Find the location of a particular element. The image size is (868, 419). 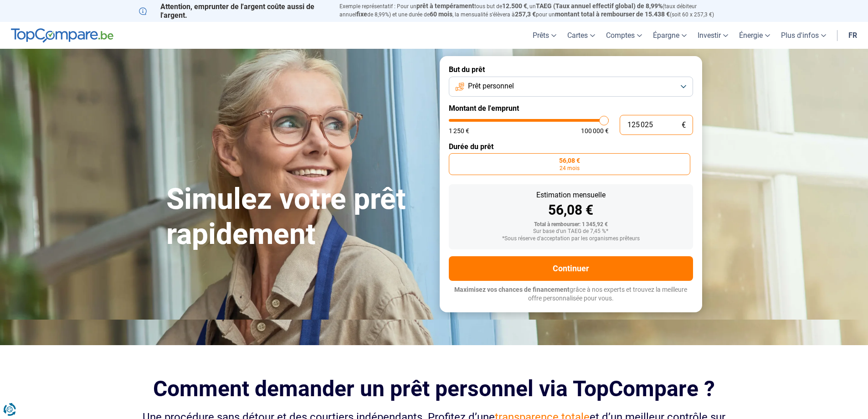

div: *Sous réserve d'acceptation par les organismes prêteurs is located at coordinates (571, 239).